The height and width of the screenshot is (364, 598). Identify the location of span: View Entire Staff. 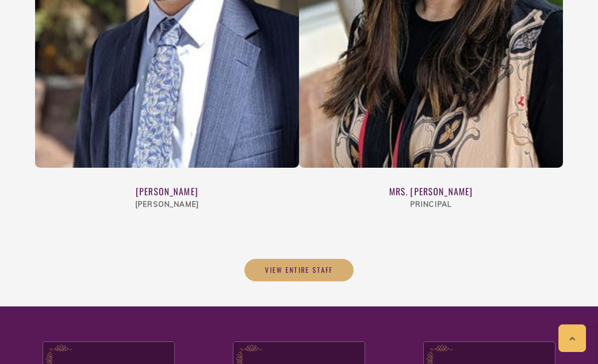
(299, 270).